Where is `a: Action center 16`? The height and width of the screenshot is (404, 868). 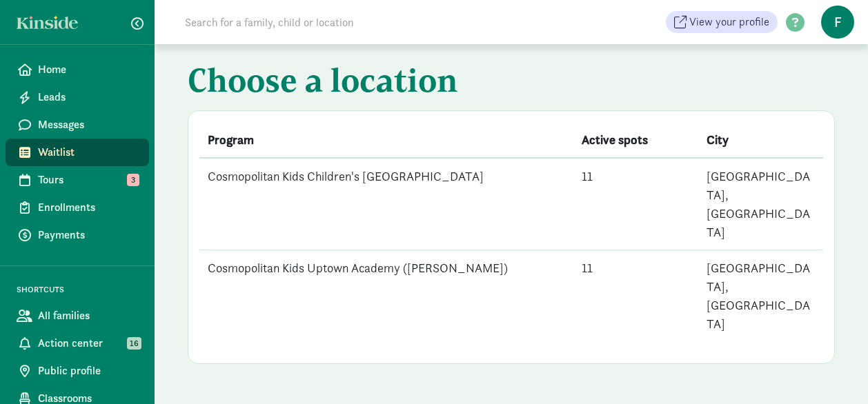 a: Action center 16 is located at coordinates (78, 344).